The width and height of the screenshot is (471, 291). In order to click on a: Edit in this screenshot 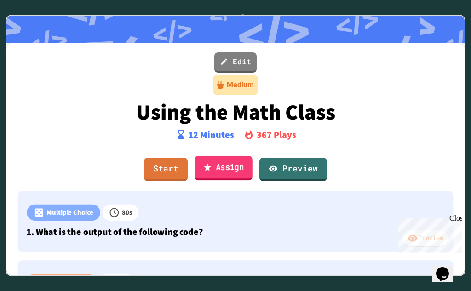, I will do `click(236, 63)`.